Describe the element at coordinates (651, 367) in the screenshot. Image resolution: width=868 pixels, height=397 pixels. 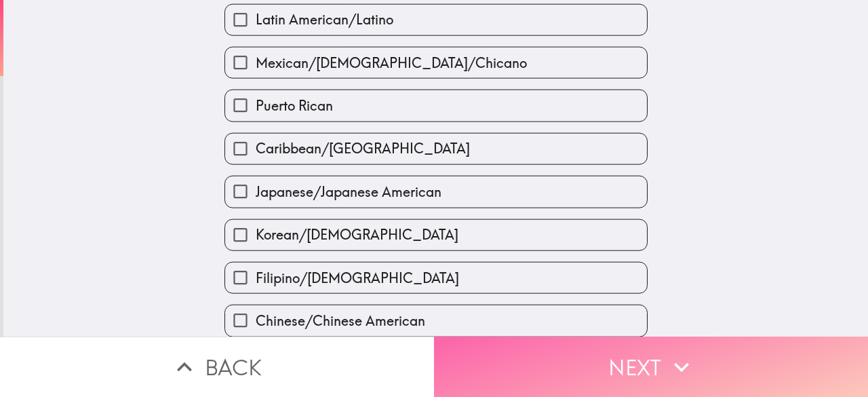
I see `button: Next` at that location.